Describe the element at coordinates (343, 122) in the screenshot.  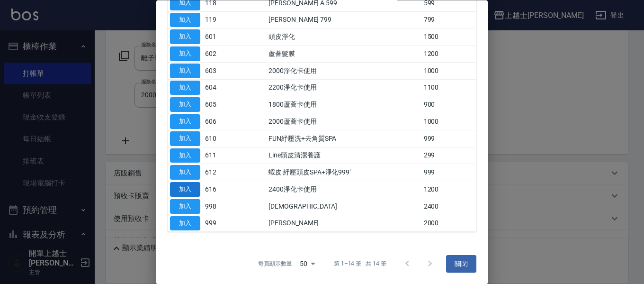
I see `td: 2000蘆薈卡使用` at that location.